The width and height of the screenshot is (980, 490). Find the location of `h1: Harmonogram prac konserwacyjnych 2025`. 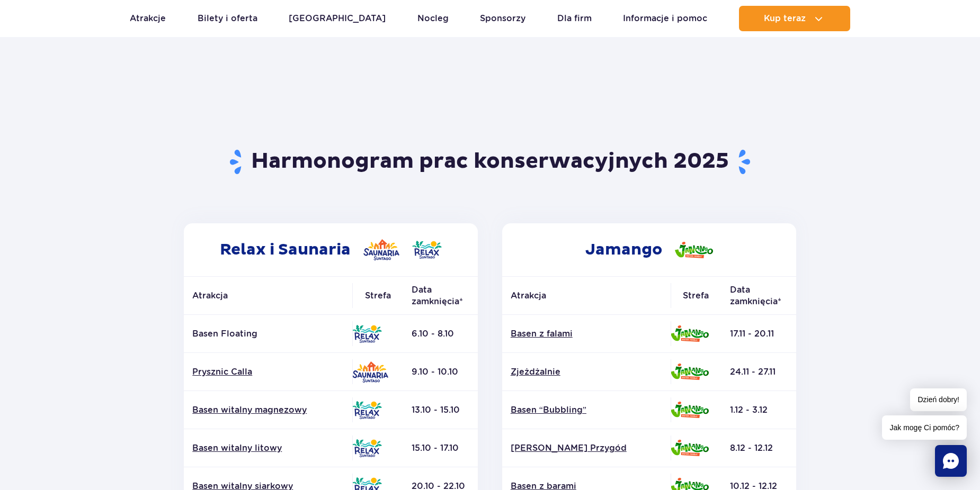

h1: Harmonogram prac konserwacyjnych 2025 is located at coordinates (490, 162).